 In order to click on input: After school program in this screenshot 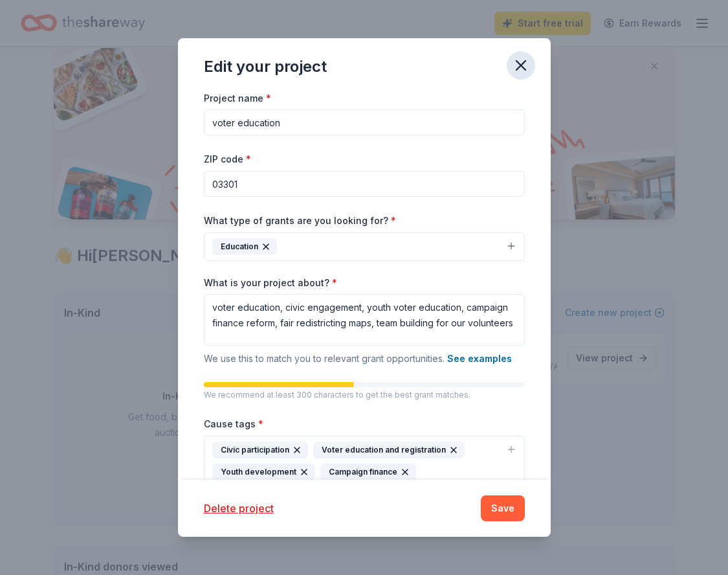, I will do `click(364, 123)`.